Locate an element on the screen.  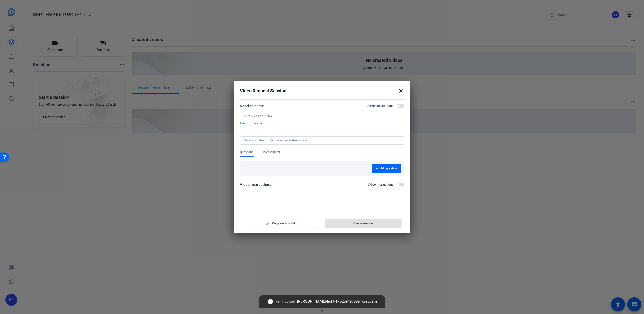
h2: Video Instructions is located at coordinates (381, 184).